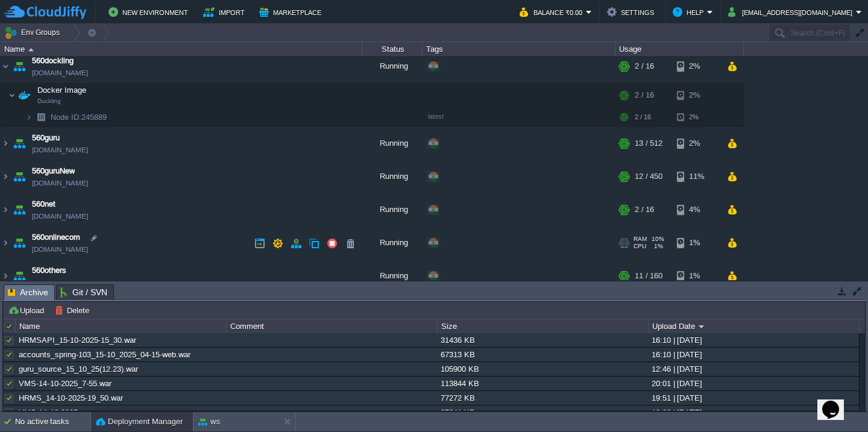 Image resolution: width=868 pixels, height=432 pixels. Describe the element at coordinates (542, 411) in the screenshot. I see `div: 87241 KB` at that location.